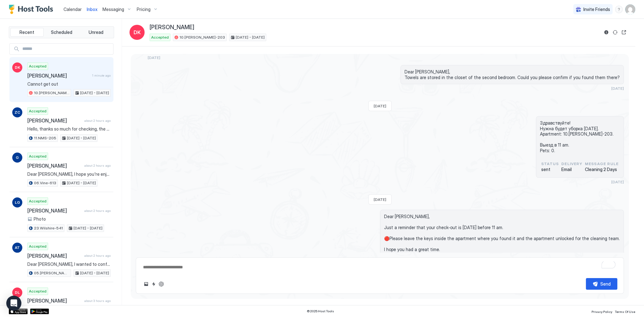  What do you see at coordinates (73, 9) in the screenshot?
I see `a: Calendar` at bounding box center [73, 9].